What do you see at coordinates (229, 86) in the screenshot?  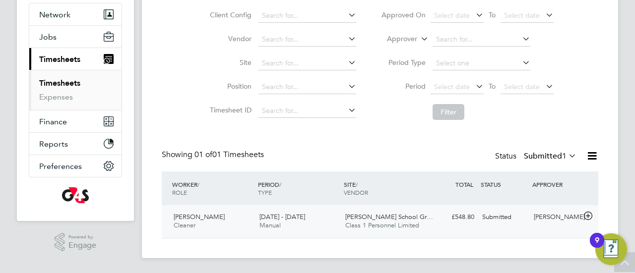 I see `label: Position` at bounding box center [229, 86].